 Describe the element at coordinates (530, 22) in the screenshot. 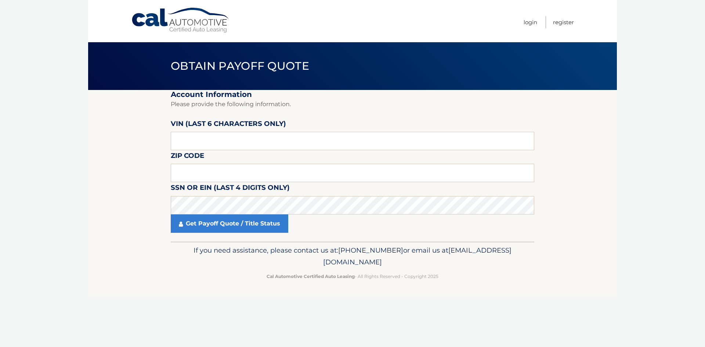

I see `a: Login` at that location.